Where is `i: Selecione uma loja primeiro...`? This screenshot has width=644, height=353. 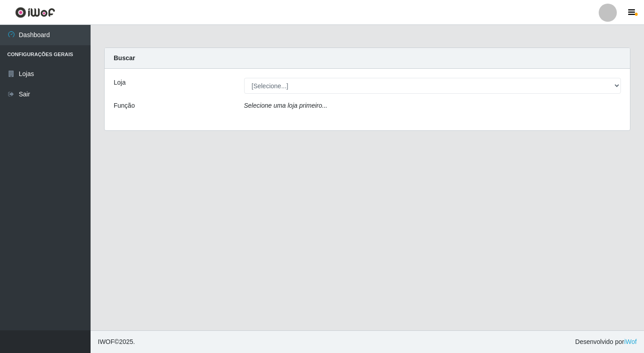
i: Selecione uma loja primeiro... is located at coordinates (286, 106).